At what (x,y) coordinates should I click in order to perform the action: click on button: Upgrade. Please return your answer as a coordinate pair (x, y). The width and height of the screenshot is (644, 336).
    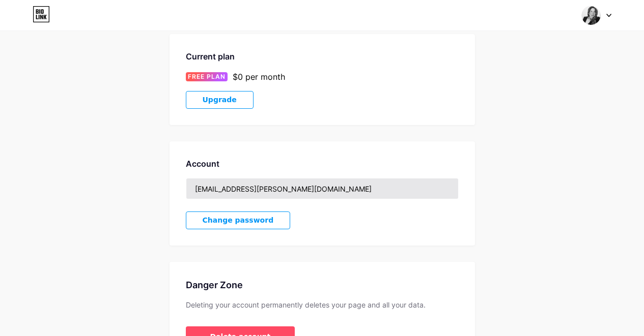
    Looking at the image, I should click on (219, 100).